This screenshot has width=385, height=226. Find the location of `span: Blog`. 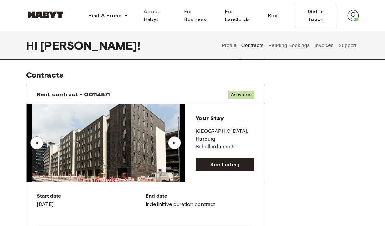

span: Blog is located at coordinates (273, 16).